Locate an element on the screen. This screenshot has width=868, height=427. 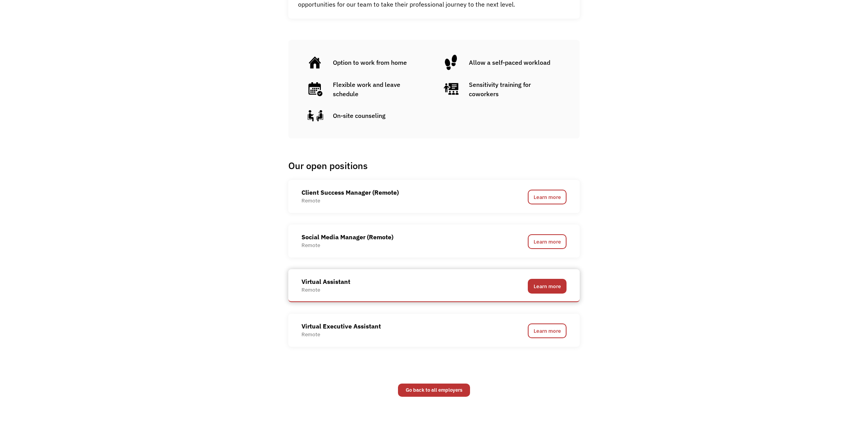
div: Flexible work and leave schedule is located at coordinates (379, 89).